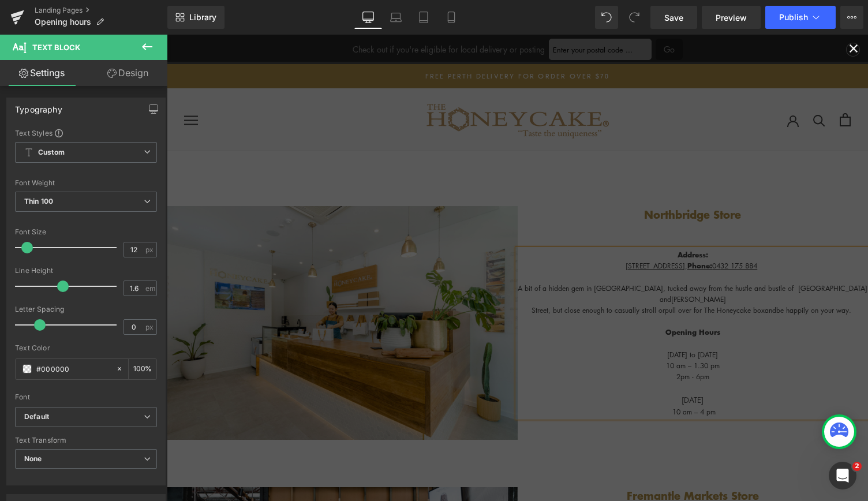  What do you see at coordinates (86, 232) in the screenshot?
I see `div: Font Size` at bounding box center [86, 232].